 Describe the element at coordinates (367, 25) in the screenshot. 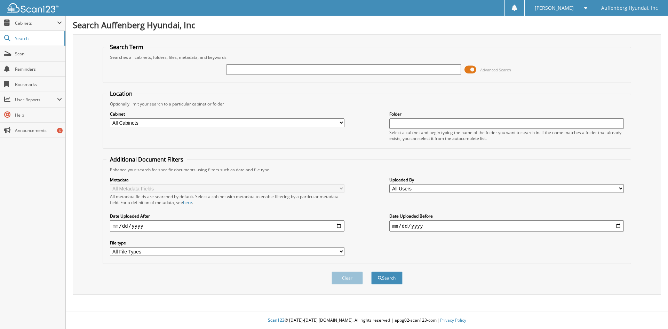

I see `h1: Search Auffenberg Hyundai, Inc` at that location.